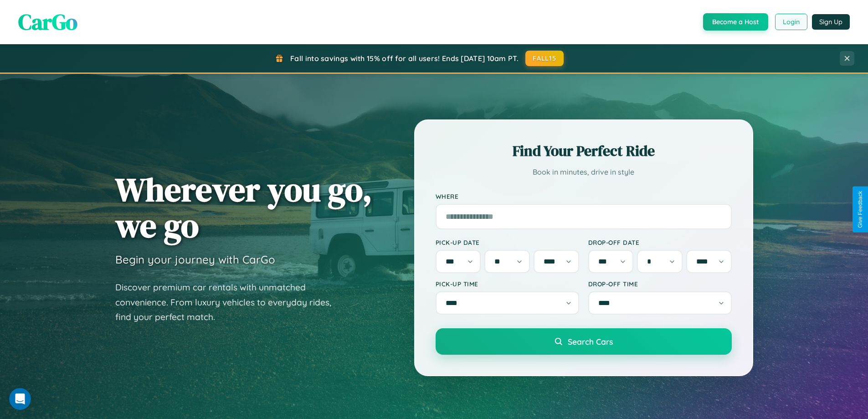 This screenshot has width=868, height=419. What do you see at coordinates (584, 172) in the screenshot?
I see `p: Book in minutes, drive in style` at bounding box center [584, 172].